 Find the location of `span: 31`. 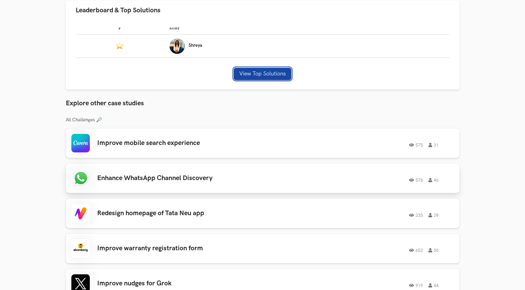

span: 31 is located at coordinates (433, 145).